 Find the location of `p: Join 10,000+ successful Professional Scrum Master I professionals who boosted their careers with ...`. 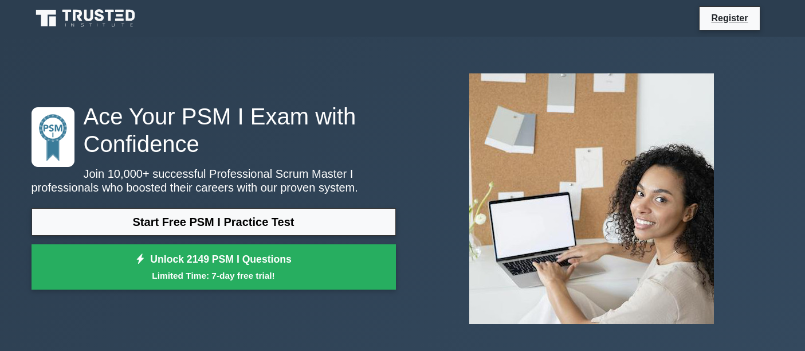

p: Join 10,000+ successful Professional Scrum Master I professionals who boosted their careers with ... is located at coordinates (214, 180).